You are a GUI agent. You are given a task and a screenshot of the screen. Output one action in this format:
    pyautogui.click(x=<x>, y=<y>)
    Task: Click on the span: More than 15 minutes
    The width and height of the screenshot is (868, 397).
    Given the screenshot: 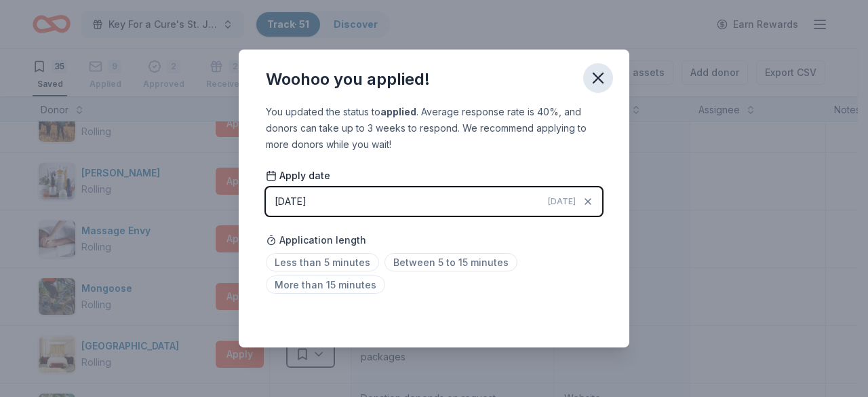 What is the action you would take?
    pyautogui.click(x=325, y=284)
    